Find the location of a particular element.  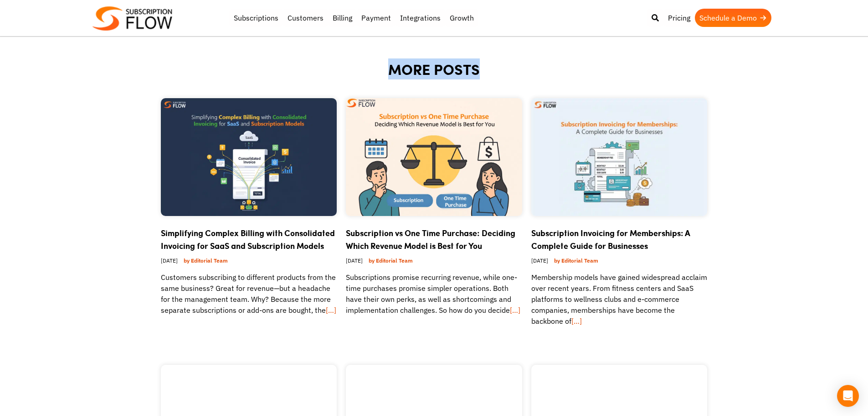

a: Subscriptions is located at coordinates (256, 18).